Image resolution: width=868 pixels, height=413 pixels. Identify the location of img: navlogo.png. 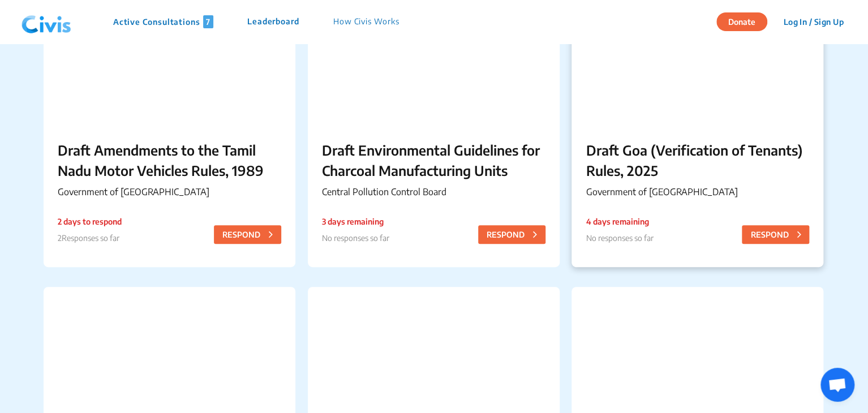
(47, 22).